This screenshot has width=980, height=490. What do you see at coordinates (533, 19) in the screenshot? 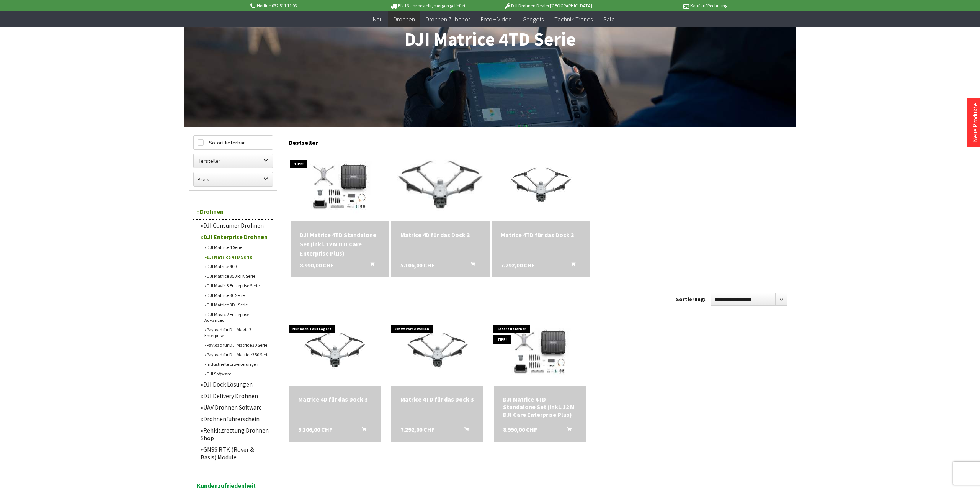
I see `a: Gadgets` at bounding box center [533, 19].